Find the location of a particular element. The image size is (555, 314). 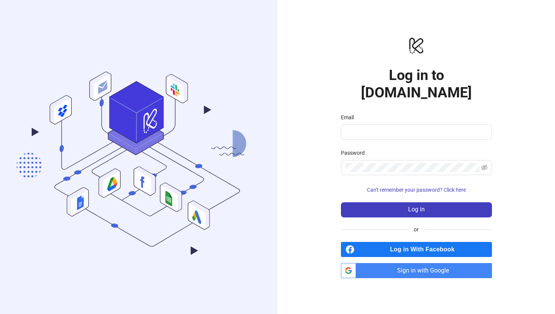

a: Sign in with Google is located at coordinates (416, 271).